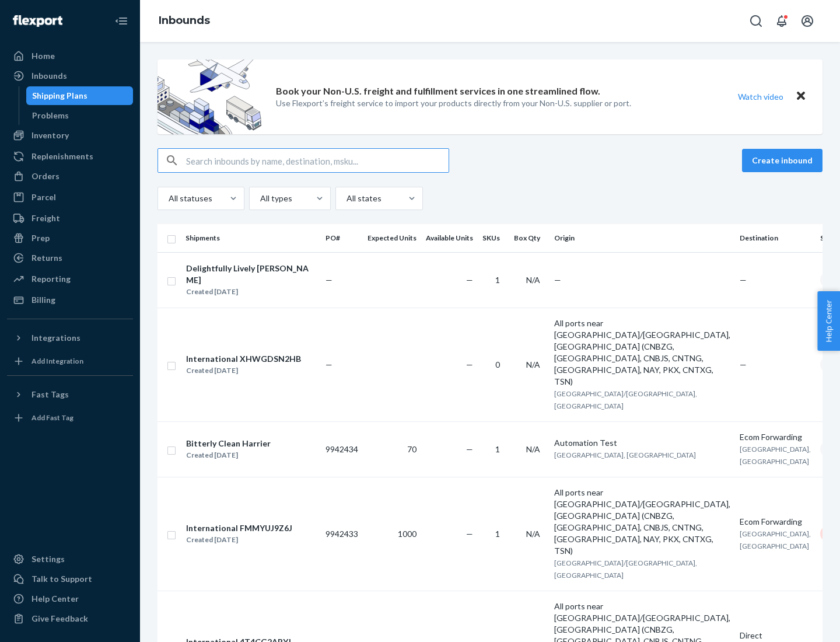  What do you see at coordinates (70, 176) in the screenshot?
I see `a: Orders` at bounding box center [70, 176].